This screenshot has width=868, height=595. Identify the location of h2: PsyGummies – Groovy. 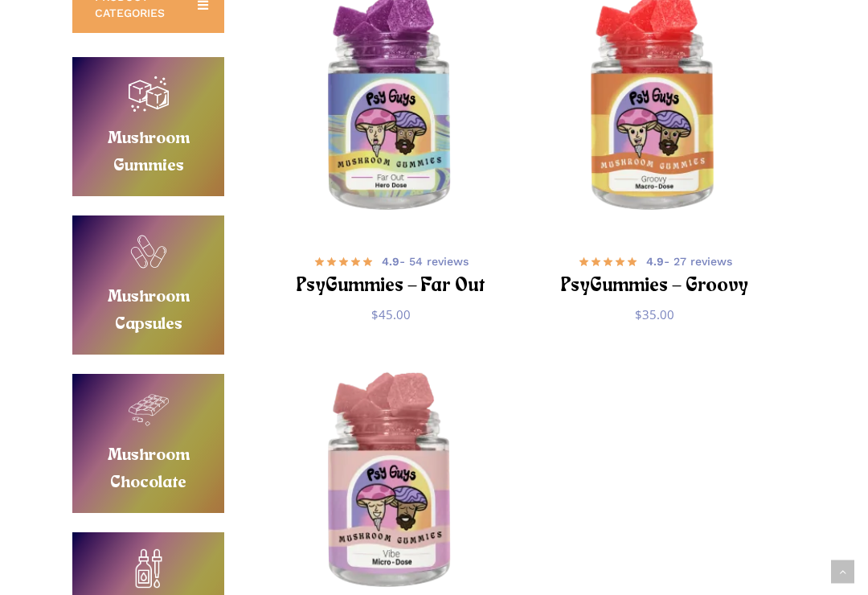
(654, 286).